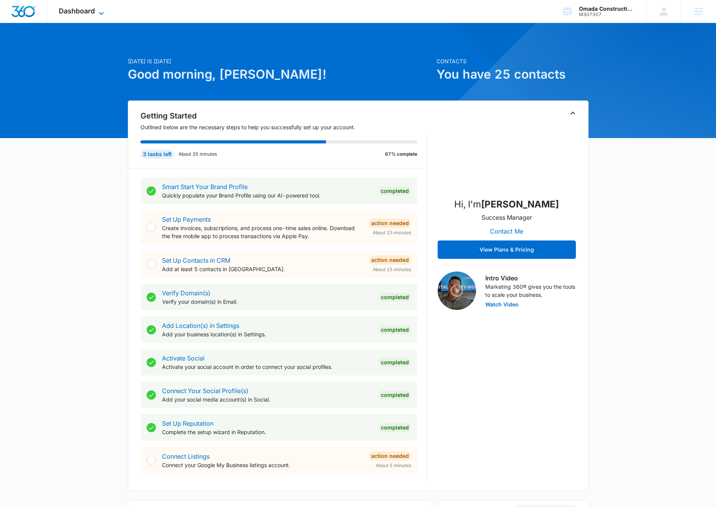 Image resolution: width=716 pixels, height=507 pixels. Describe the element at coordinates (502, 305) in the screenshot. I see `button: Watch Video` at that location.